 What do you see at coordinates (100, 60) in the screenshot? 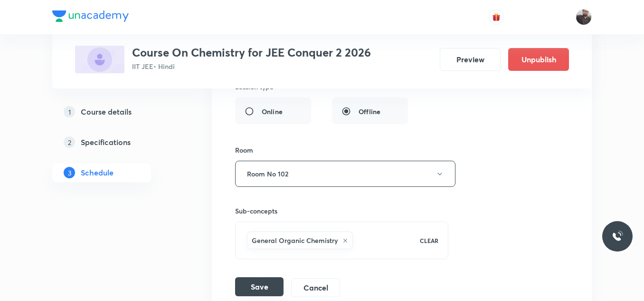
I see `img: 90BFF827-7561-497A-A5B2-A2B07DF70CDC_plus.png` at bounding box center [100, 60].